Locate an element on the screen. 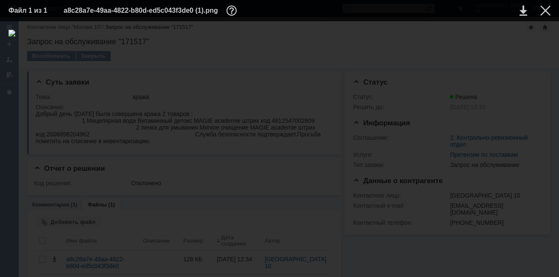 Image resolution: width=559 pixels, height=277 pixels. div: Файл 1 из 1 is located at coordinates (30, 11).